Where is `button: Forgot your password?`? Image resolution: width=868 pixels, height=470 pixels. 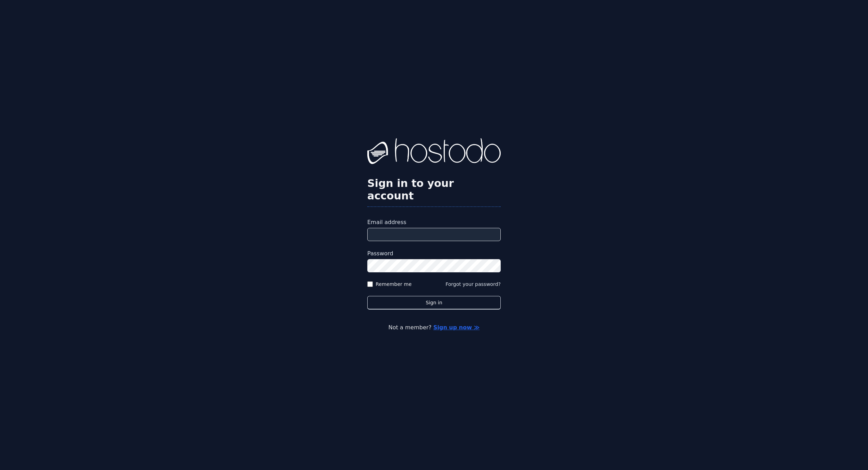 button: Forgot your password? is located at coordinates (473, 284).